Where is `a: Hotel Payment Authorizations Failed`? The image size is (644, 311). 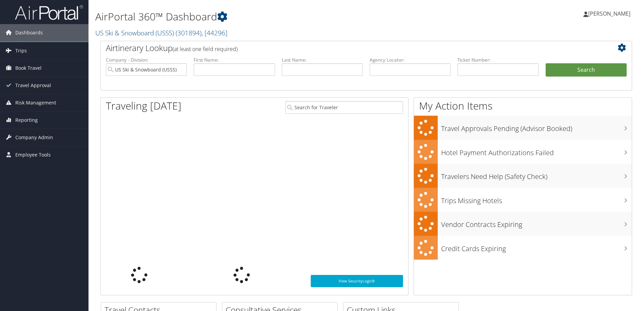 a: Hotel Payment Authorizations Failed is located at coordinates (523, 152).